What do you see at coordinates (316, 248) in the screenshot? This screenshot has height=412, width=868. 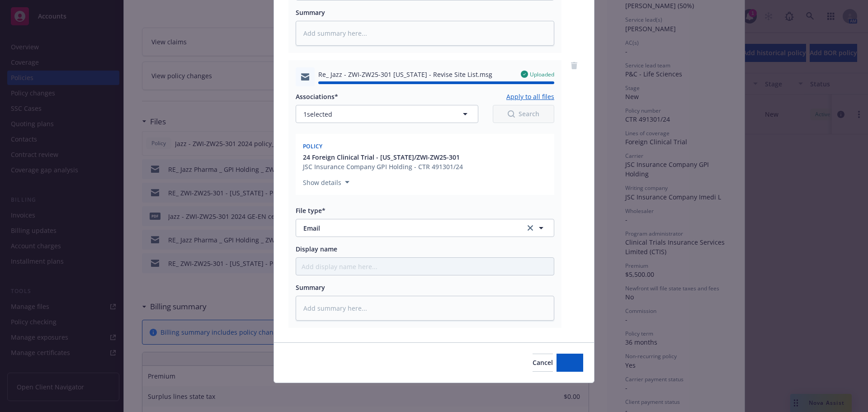 I see `span: Display name` at bounding box center [316, 248].